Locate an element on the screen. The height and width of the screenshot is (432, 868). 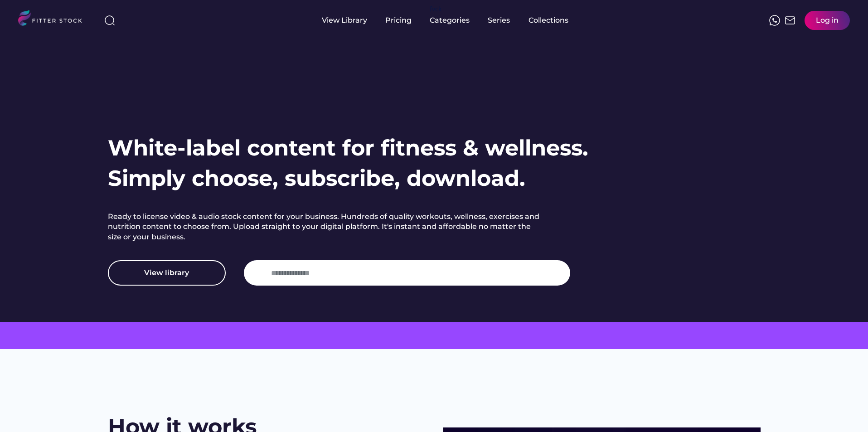
div: Collections is located at coordinates (549, 20).